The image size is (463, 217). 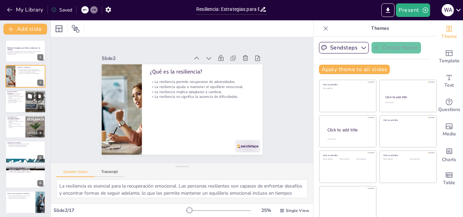 I want to click on button: Apply theme to all slides, so click(x=354, y=70).